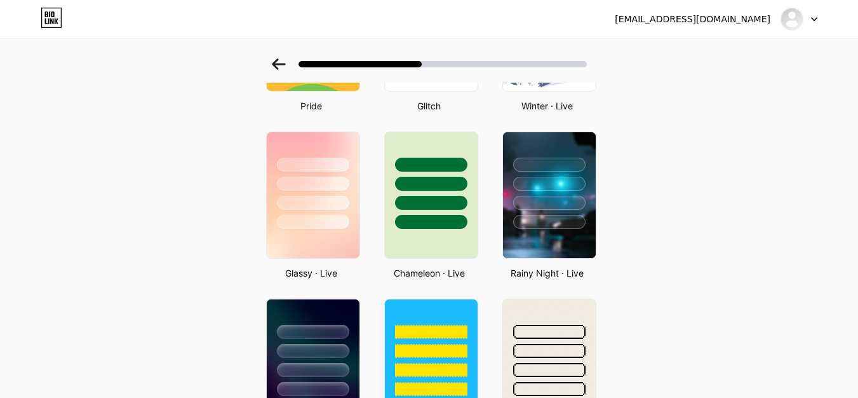 The image size is (858, 398). I want to click on div: Rainy Night · Live, so click(548, 273).